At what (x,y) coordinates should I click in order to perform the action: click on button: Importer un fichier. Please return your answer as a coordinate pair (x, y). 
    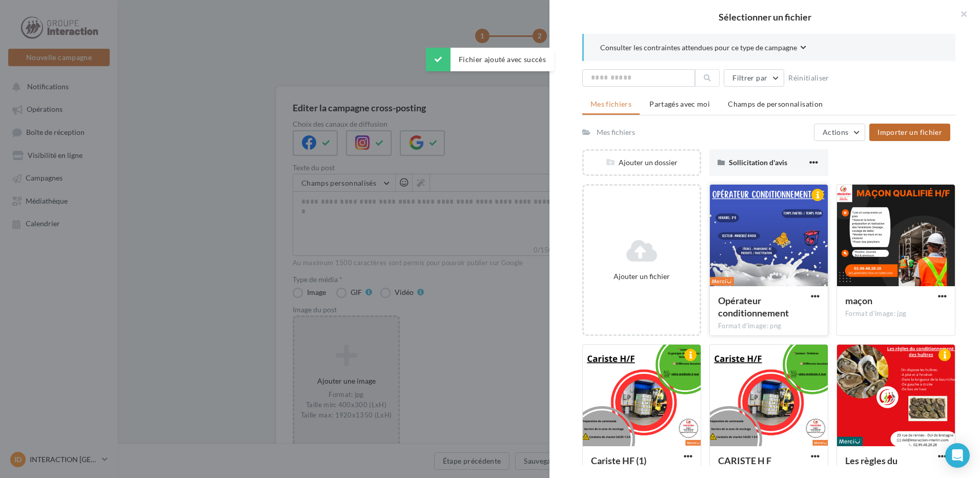
    Looking at the image, I should click on (910, 132).